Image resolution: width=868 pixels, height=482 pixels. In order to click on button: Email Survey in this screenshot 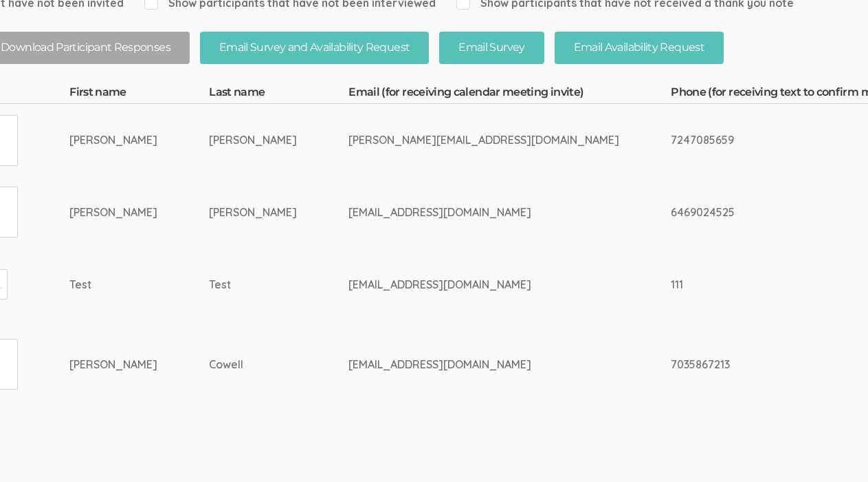, I will do `click(491, 48)`.